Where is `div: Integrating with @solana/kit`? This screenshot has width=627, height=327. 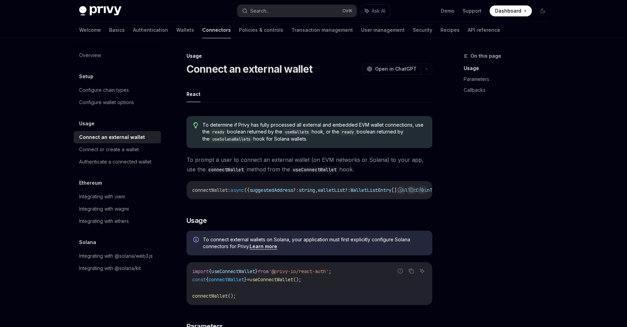 div: Integrating with @solana/kit is located at coordinates (110, 268).